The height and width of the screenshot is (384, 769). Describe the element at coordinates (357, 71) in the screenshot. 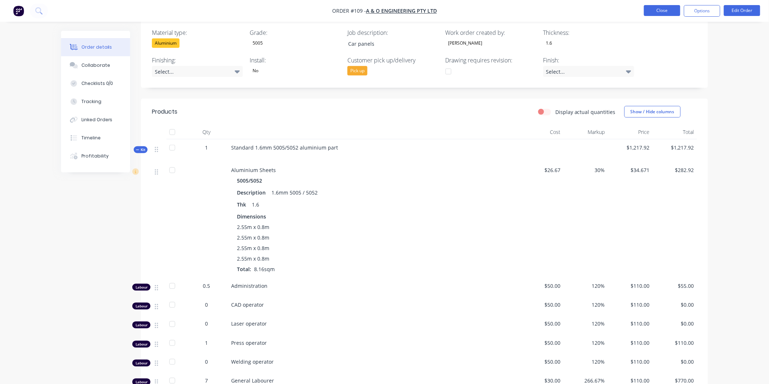

I see `div: Pick up` at that location.